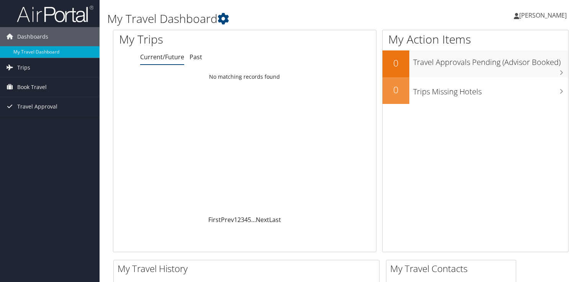 The image size is (582, 282). What do you see at coordinates (196, 57) in the screenshot?
I see `a: Past` at bounding box center [196, 57].